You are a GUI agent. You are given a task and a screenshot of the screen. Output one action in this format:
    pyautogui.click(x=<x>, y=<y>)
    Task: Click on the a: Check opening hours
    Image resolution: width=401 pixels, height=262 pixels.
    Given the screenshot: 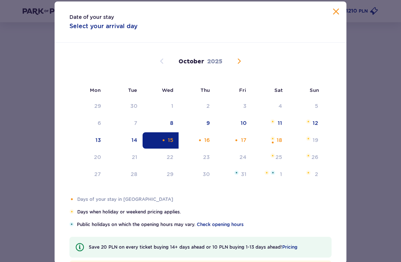 What is the action you would take?
    pyautogui.click(x=220, y=225)
    